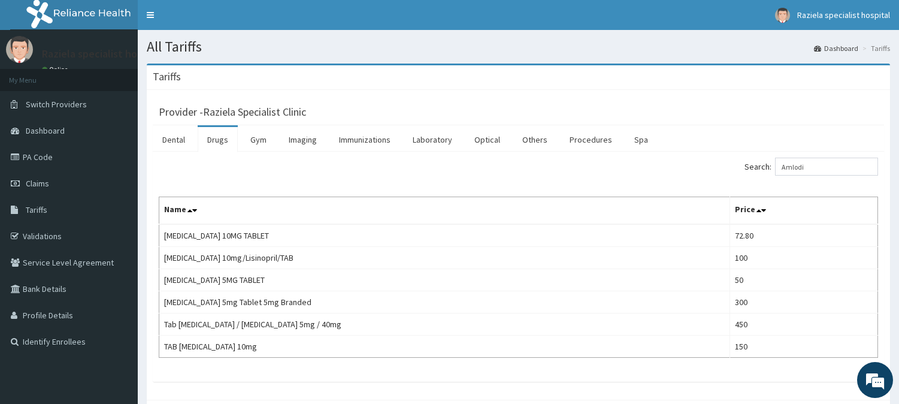  I want to click on td: 150, so click(804, 346).